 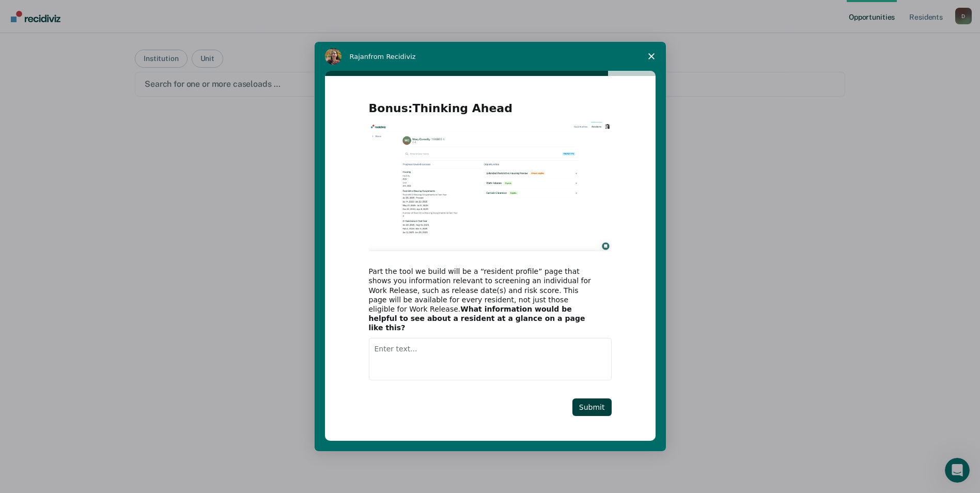 I want to click on button: Submit, so click(x=592, y=408).